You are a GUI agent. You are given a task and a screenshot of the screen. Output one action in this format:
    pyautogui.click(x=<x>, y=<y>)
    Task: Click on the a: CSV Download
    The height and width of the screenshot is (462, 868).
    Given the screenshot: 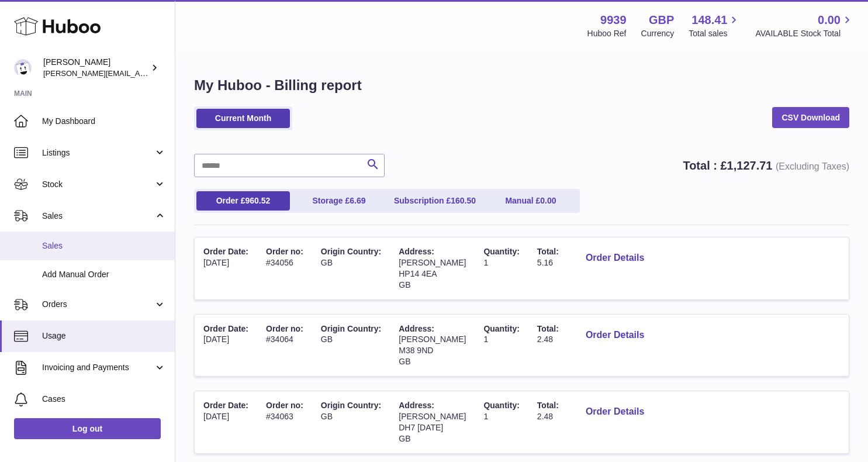 What is the action you would take?
    pyautogui.click(x=811, y=117)
    